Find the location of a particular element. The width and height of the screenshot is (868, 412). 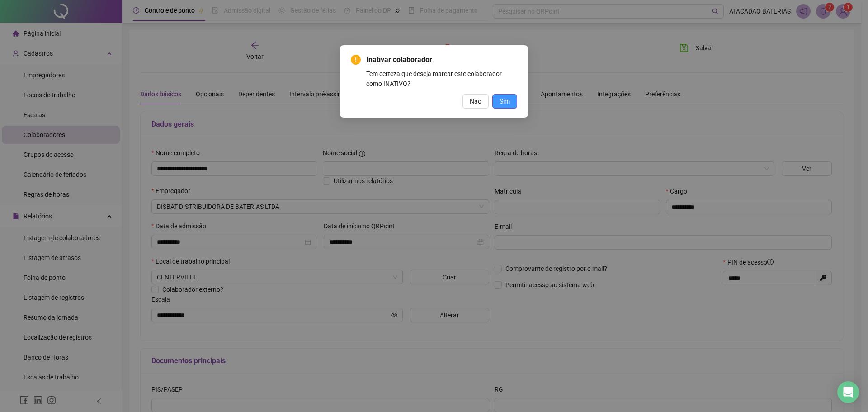

span: Sim is located at coordinates (505, 102).